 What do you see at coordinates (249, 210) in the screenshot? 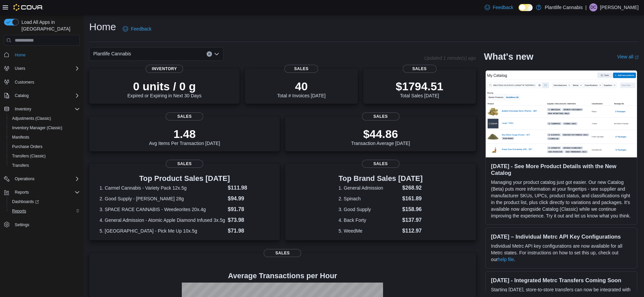
I see `dd: $91.78` at bounding box center [249, 210].